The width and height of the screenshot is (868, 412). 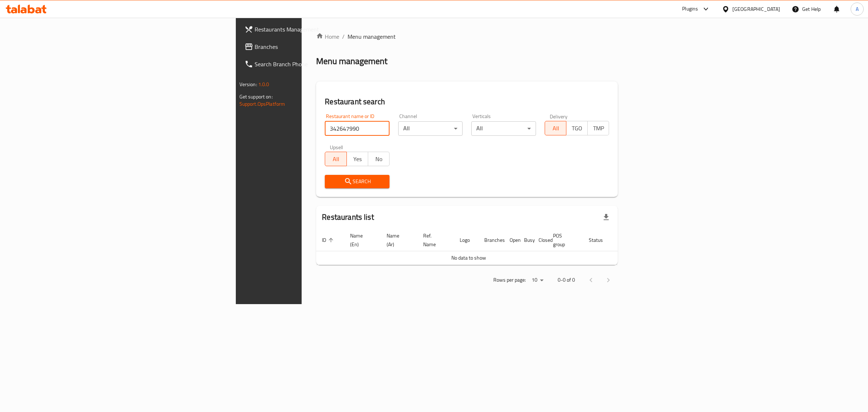 What do you see at coordinates (315, 64) in the screenshot?
I see `span: Search Branch Phone` at bounding box center [315, 64].